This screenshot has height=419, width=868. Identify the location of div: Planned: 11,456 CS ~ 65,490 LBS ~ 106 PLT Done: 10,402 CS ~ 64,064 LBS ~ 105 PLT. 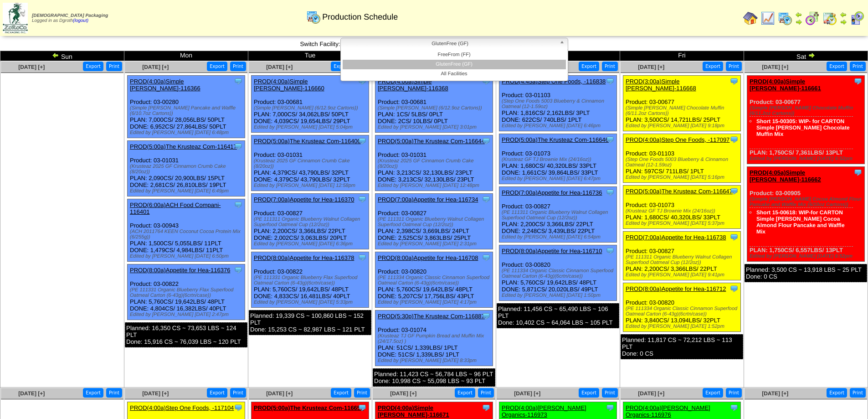
(558, 315).